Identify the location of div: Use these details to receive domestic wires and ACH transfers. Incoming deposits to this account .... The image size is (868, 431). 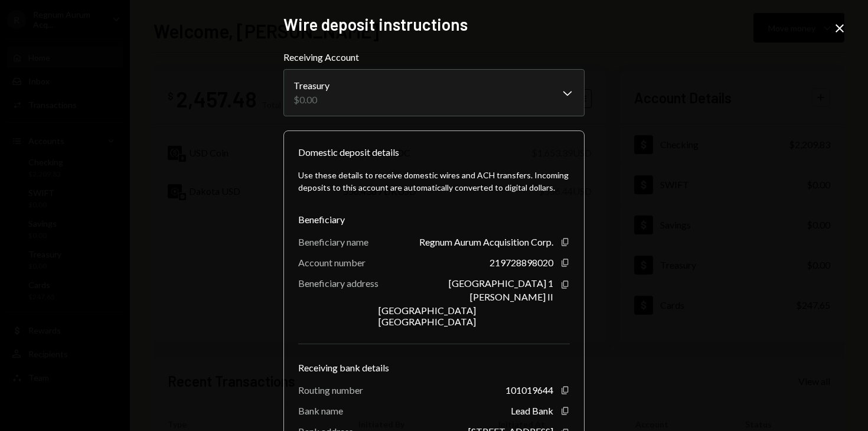
(434, 181).